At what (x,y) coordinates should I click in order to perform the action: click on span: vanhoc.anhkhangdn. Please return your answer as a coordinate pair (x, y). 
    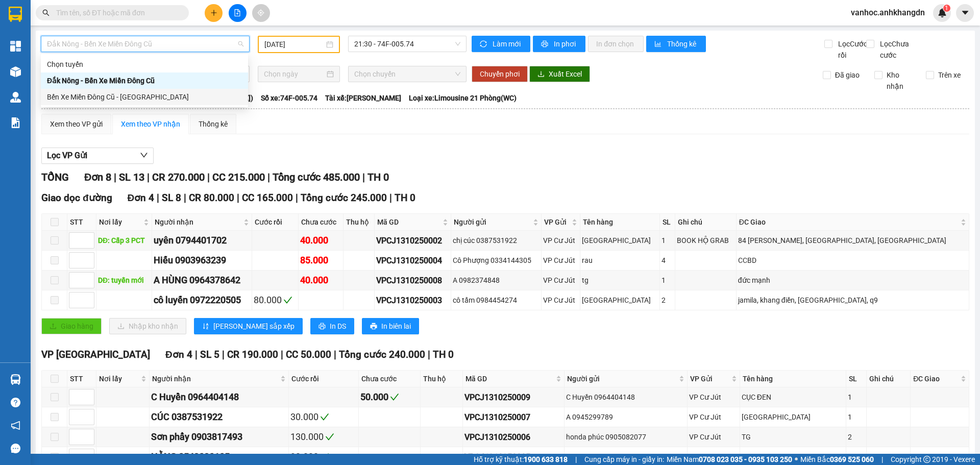
    Looking at the image, I should click on (888, 12).